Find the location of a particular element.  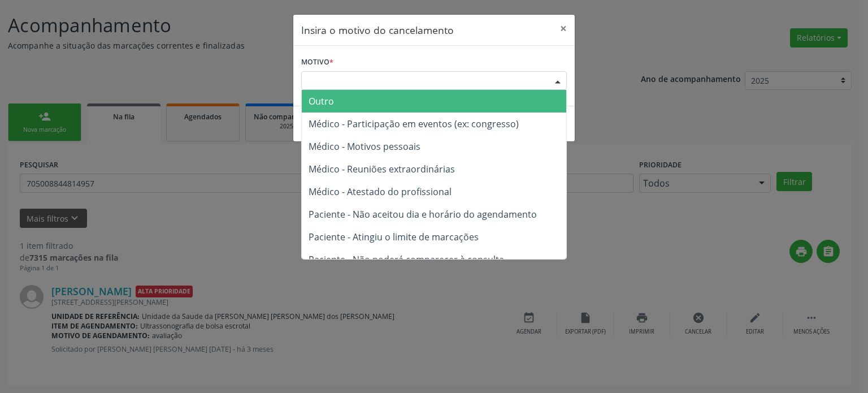

span: Médico - Reuniões extraordinárias is located at coordinates (381, 169).